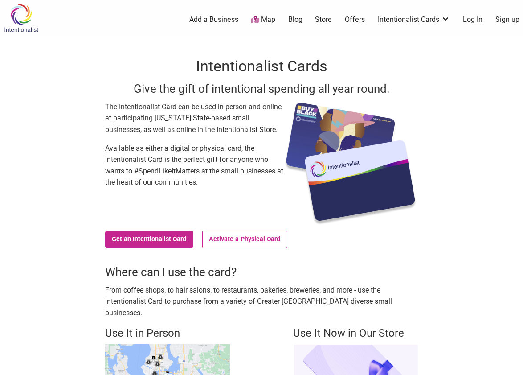  Describe the element at coordinates (355, 333) in the screenshot. I see `h4: Use It Now in Our Store` at that location.